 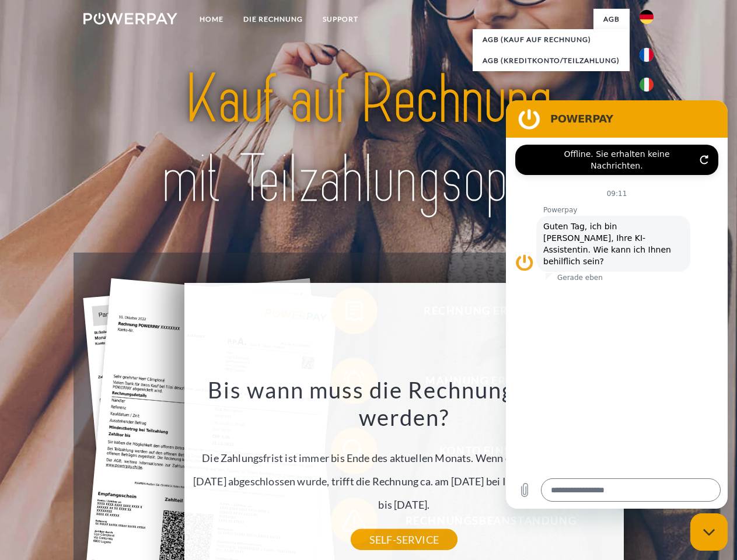 What do you see at coordinates (211, 19) in the screenshot?
I see `a: Home` at bounding box center [211, 19].